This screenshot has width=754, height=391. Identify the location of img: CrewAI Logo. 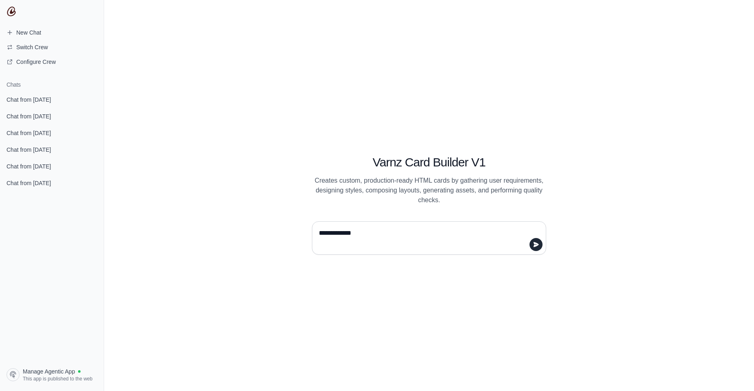
(11, 11).